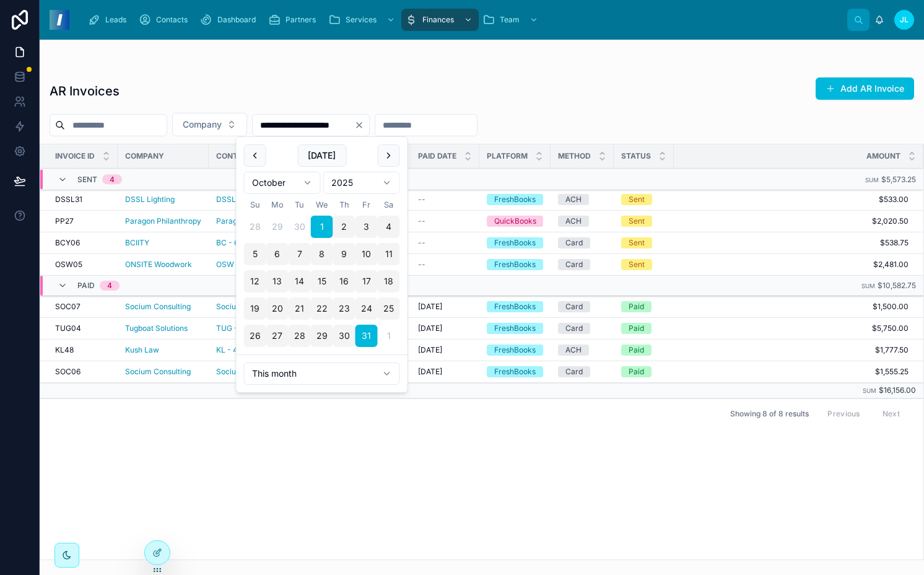  Describe the element at coordinates (300, 308) in the screenshot. I see `button: Tuesday, October 21st, 2025, selected` at that location.